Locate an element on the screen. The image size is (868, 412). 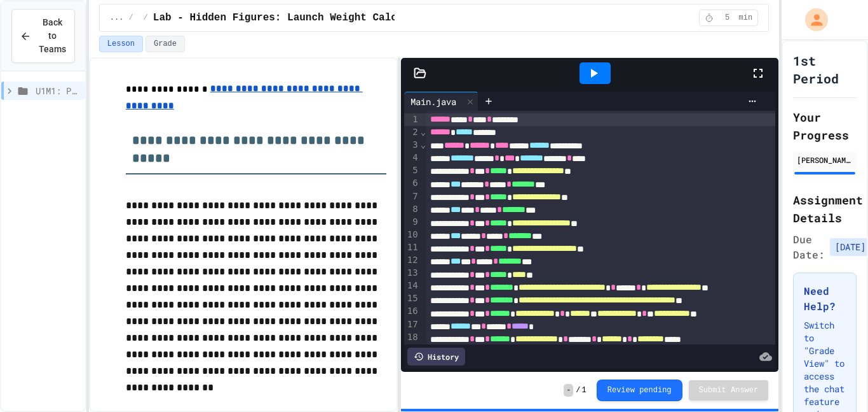
div: 12 is located at coordinates (412, 260).